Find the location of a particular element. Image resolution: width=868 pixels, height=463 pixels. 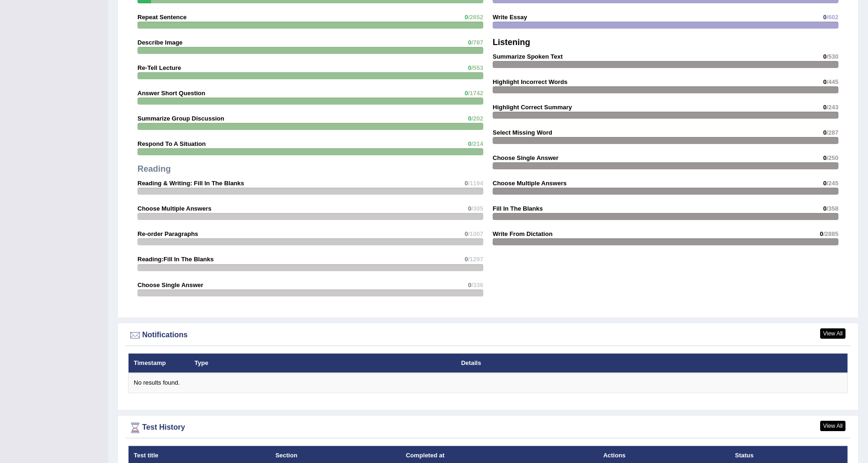

strong: Summarize Spoken Text is located at coordinates (528, 57).